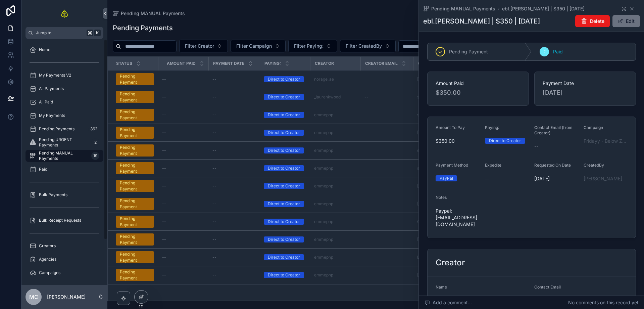 This screenshot has height=309, width=644. What do you see at coordinates (450, 127) in the screenshot?
I see `span: Amount To Pay` at bounding box center [450, 127].